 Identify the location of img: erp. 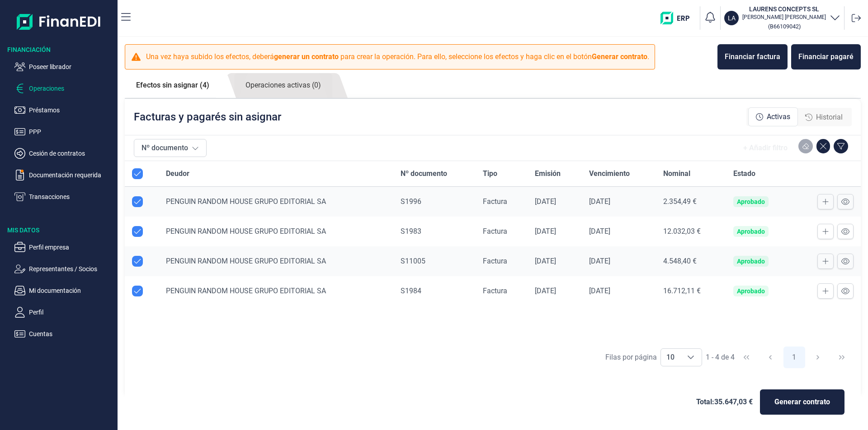
(678, 18).